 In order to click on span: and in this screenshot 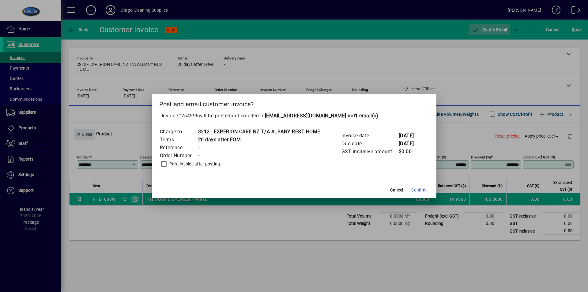, I will do `click(362, 115)`.